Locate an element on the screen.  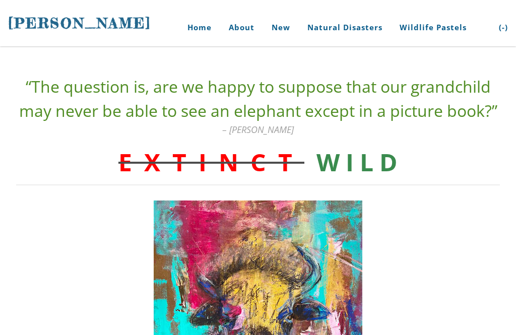
span: W I L D is located at coordinates (357, 162).